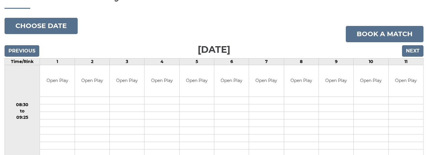 Image resolution: width=428 pixels, height=155 pixels. I want to click on td: 1, so click(57, 62).